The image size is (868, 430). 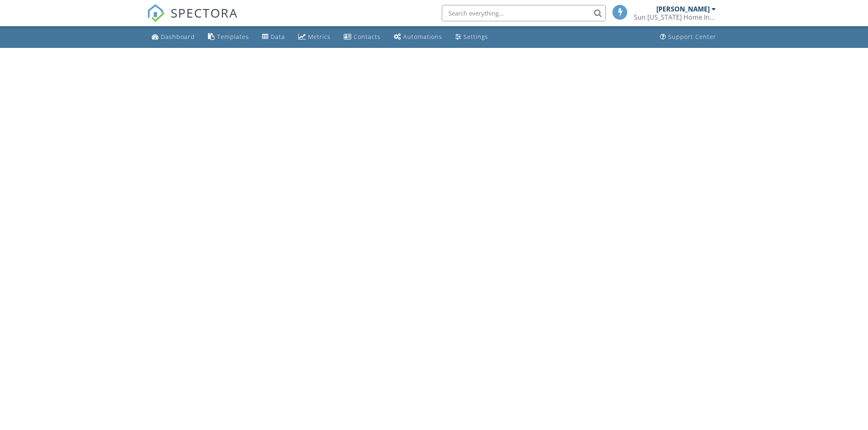 I want to click on a: Automations (Basic), so click(x=418, y=37).